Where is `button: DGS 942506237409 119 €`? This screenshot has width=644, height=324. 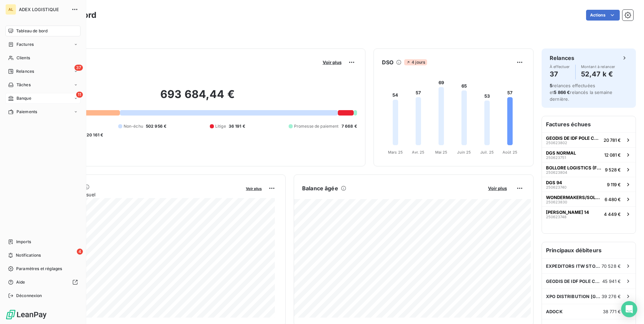
button: DGS 942506237409 119 € is located at coordinates (589, 185).